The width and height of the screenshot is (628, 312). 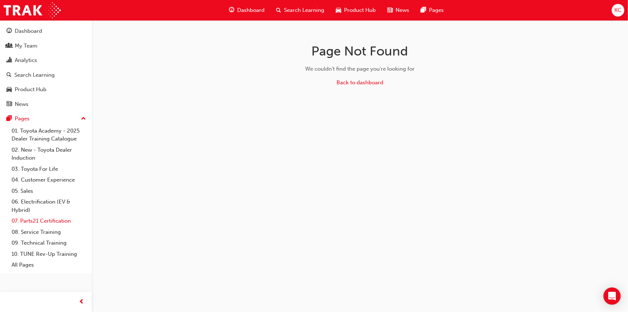 I want to click on span: people-icon, so click(x=9, y=46).